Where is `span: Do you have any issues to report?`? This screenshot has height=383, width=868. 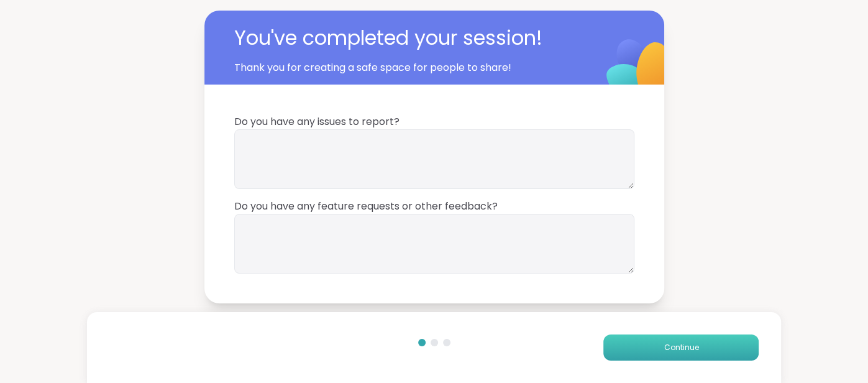
span: Do you have any issues to report? is located at coordinates (434, 122).